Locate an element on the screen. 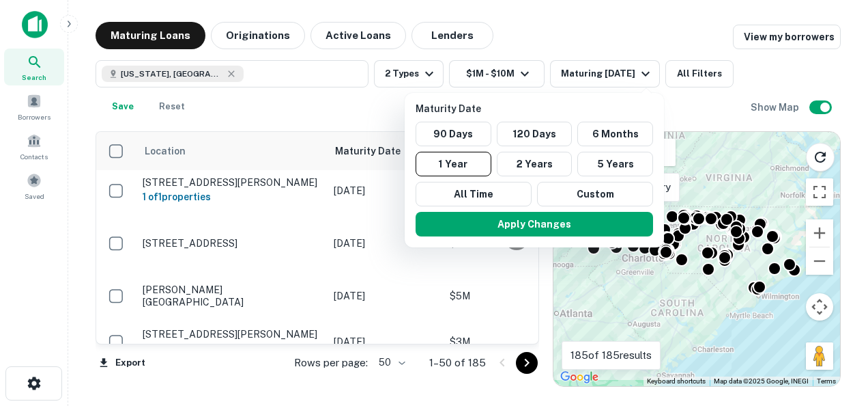 This screenshot has width=868, height=406. div: Chat Widget is located at coordinates (834, 329).